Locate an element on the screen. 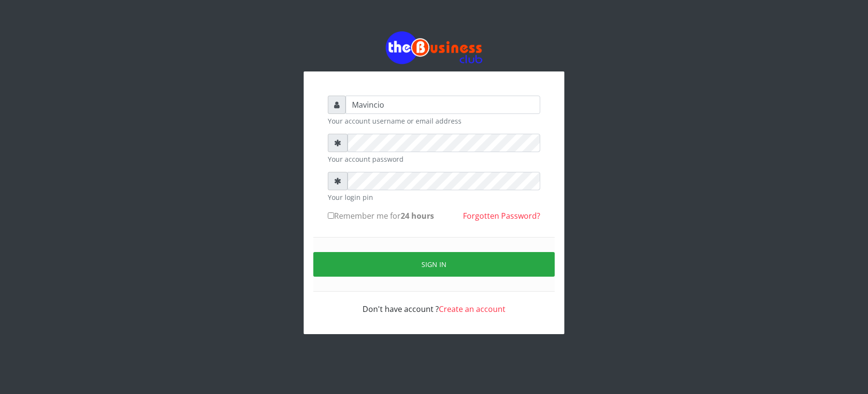  small: Your account username or email address is located at coordinates (434, 121).